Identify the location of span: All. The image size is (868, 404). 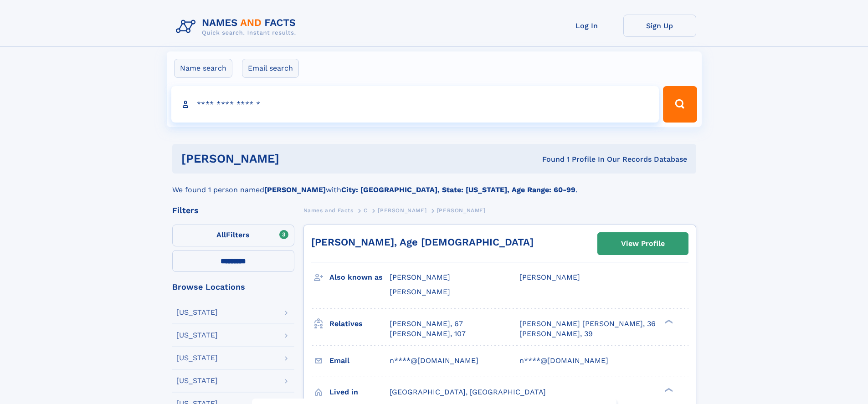
(221, 235).